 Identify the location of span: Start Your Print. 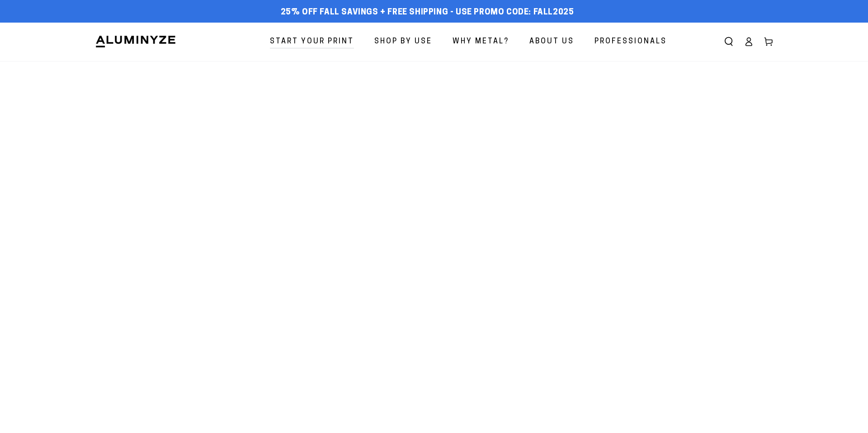
(312, 42).